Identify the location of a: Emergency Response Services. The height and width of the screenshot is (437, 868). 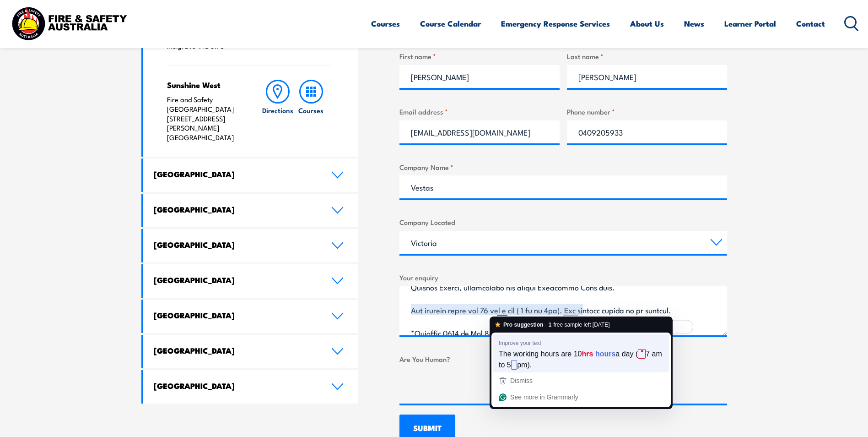
(555, 23).